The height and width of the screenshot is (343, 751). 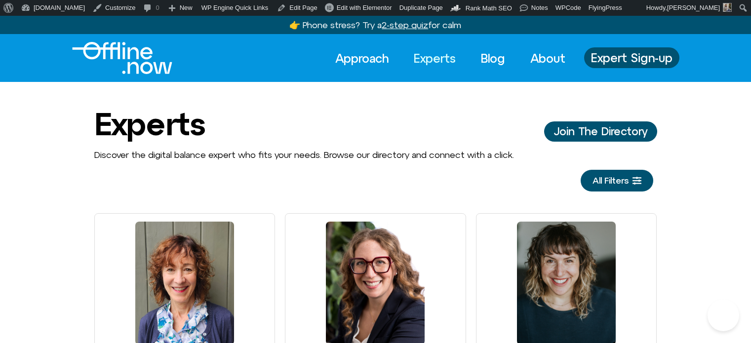 What do you see at coordinates (600, 131) in the screenshot?
I see `a: Join The Director` at bounding box center [600, 131].